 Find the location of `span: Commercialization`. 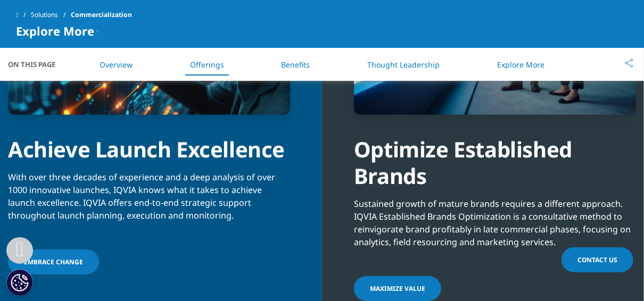

span: Commercialization is located at coordinates (101, 15).